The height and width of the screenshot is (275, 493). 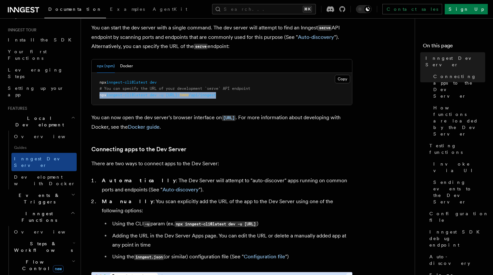 I want to click on li: Adding the URL in the Dev Server Apps page. You can edit the URL or delete a manually added app a..., so click(x=231, y=240).